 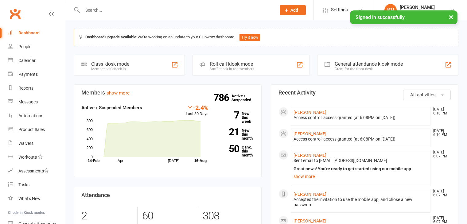 What do you see at coordinates (28, 74) in the screenshot?
I see `div: Payments` at bounding box center [28, 74].